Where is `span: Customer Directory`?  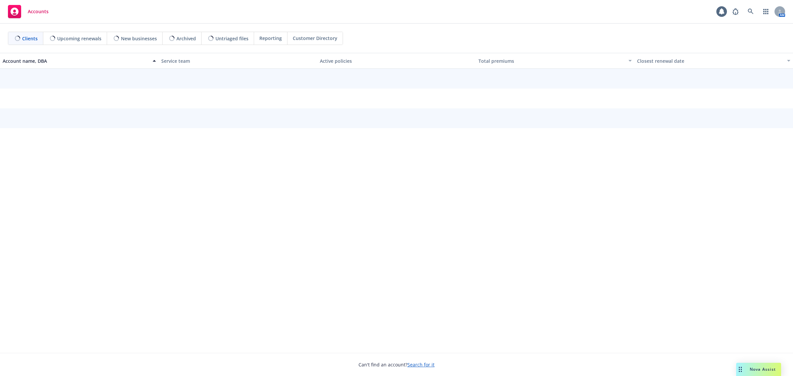 span: Customer Directory is located at coordinates (315, 38).